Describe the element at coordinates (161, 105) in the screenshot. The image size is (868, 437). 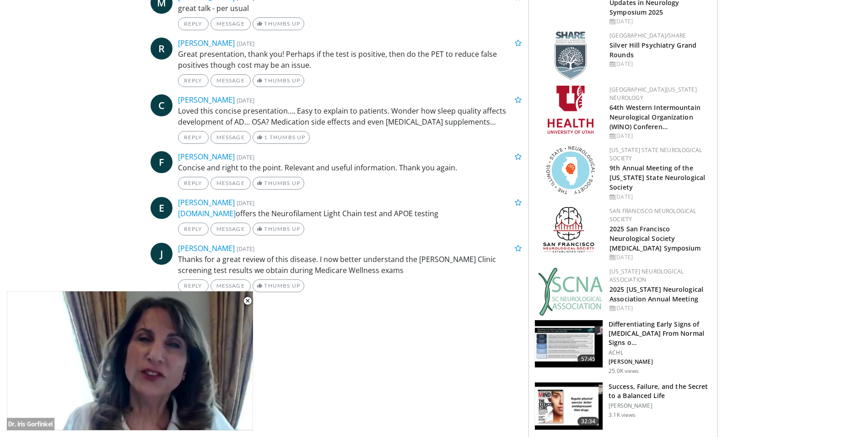
I see `a: C` at that location.